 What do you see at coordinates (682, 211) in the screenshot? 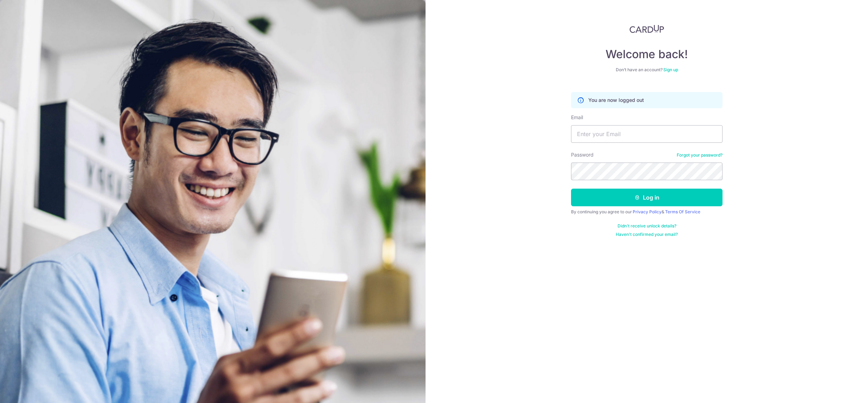
I see `a: Terms Of Service` at bounding box center [682, 211].